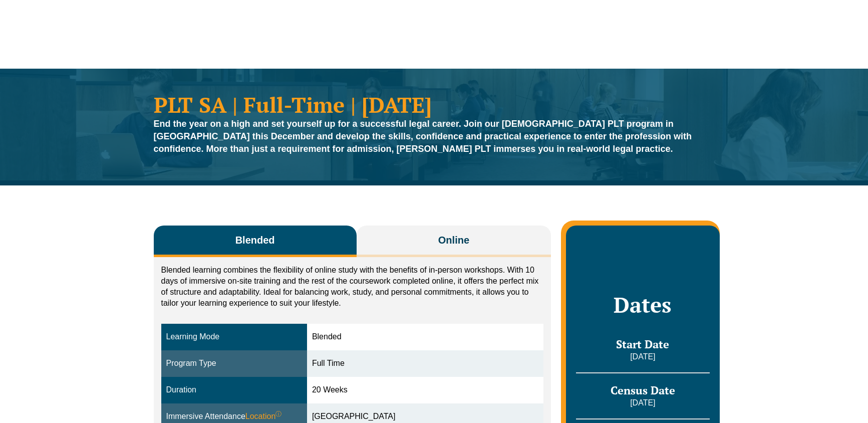  Describe the element at coordinates (353, 286) in the screenshot. I see `p: Blended learning combines the flexibility of online study with the benefits of in-person workshop...` at that location.